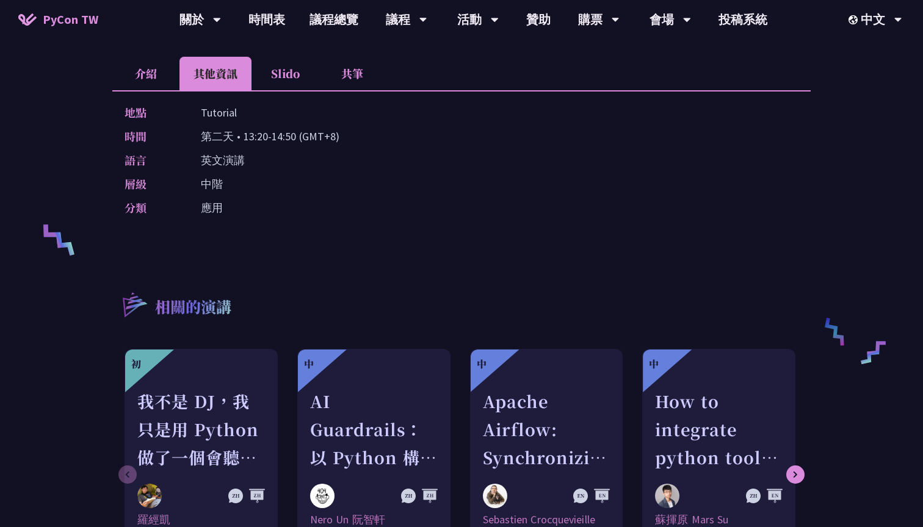  I want to click on li: 共筆, so click(352, 73).